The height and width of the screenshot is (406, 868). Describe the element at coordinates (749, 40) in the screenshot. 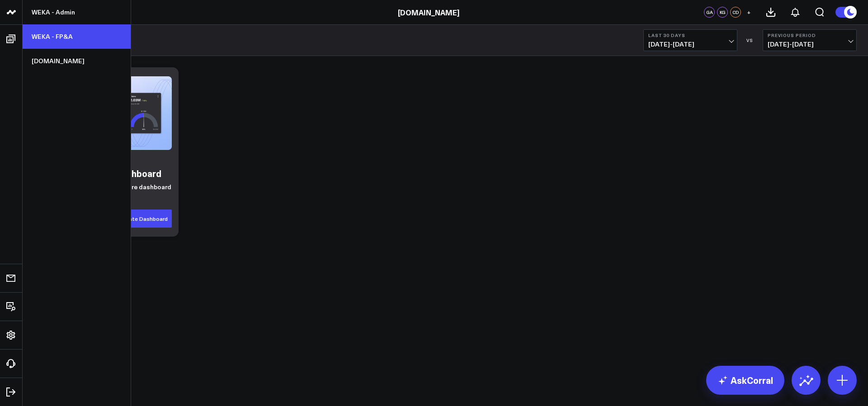

I see `div: VS` at that location.